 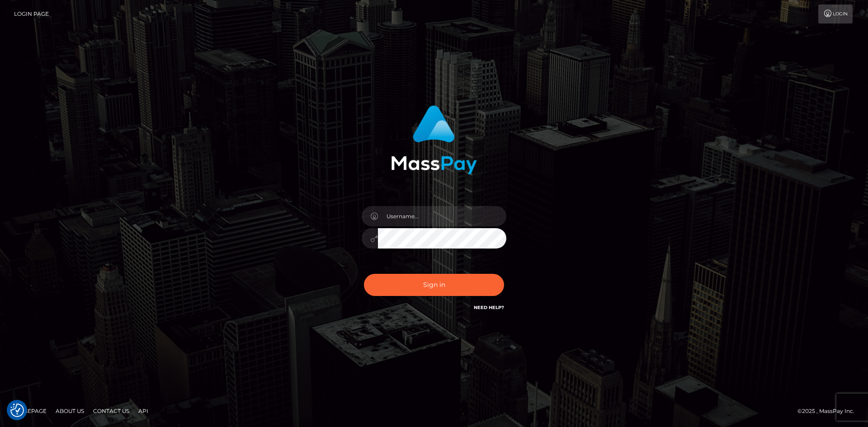 What do you see at coordinates (434, 285) in the screenshot?
I see `button: Sign in` at bounding box center [434, 285].